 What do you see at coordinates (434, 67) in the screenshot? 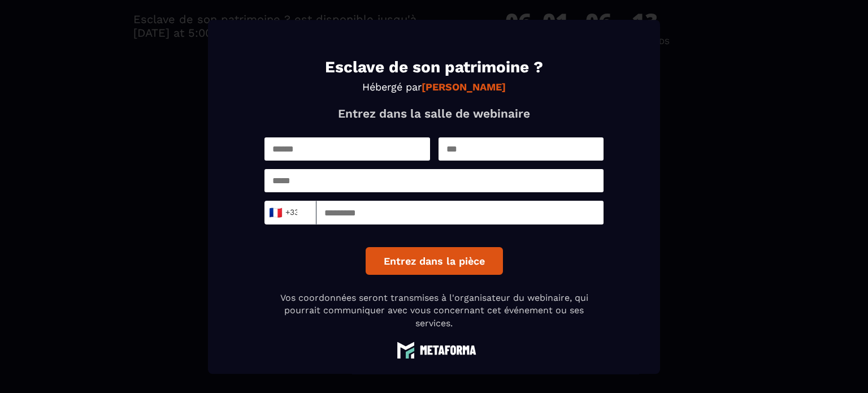
I see `h1: Esclave de son patrimoine ?` at bounding box center [434, 67].